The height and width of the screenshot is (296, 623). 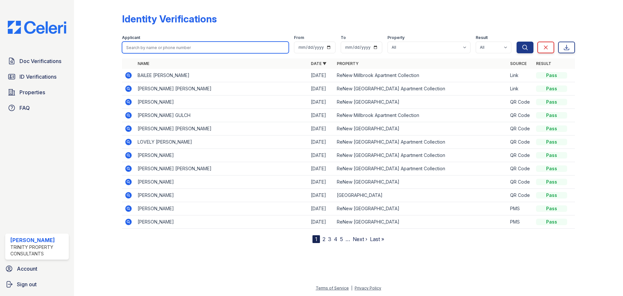 I want to click on span: Properties, so click(x=32, y=92).